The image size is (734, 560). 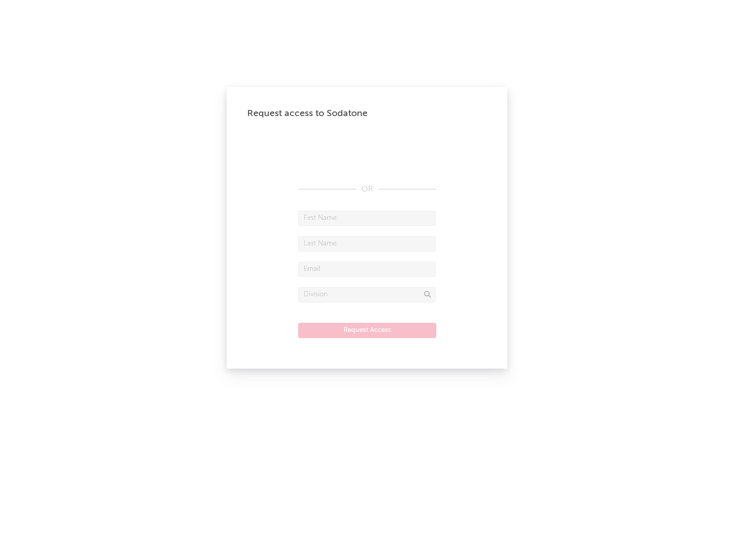 I want to click on div: Request access to Sodatone, so click(x=367, y=114).